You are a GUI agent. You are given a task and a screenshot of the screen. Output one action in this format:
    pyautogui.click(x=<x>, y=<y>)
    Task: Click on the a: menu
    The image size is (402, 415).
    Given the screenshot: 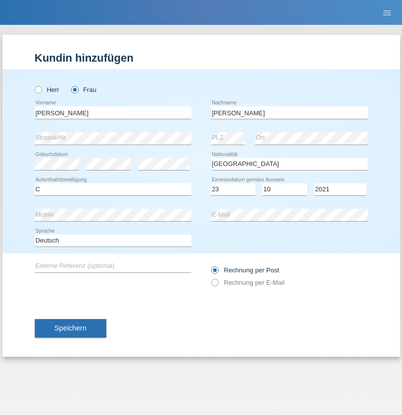 What is the action you would take?
    pyautogui.click(x=387, y=12)
    